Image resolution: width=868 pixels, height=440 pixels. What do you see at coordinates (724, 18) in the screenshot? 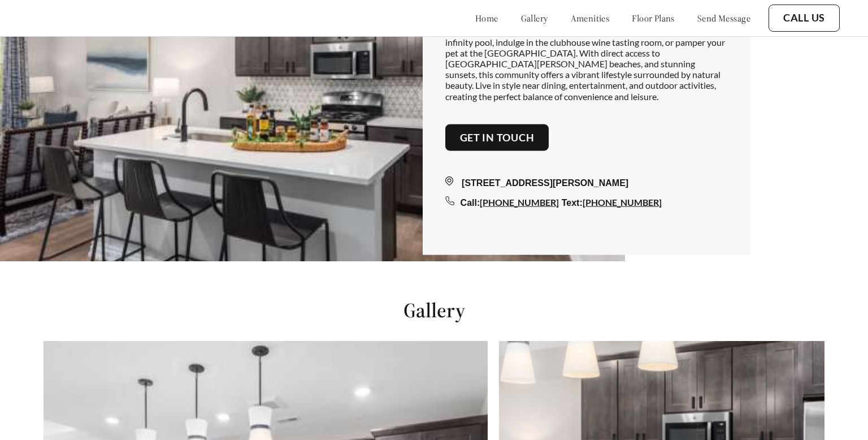
I see `a: send message` at bounding box center [724, 18].